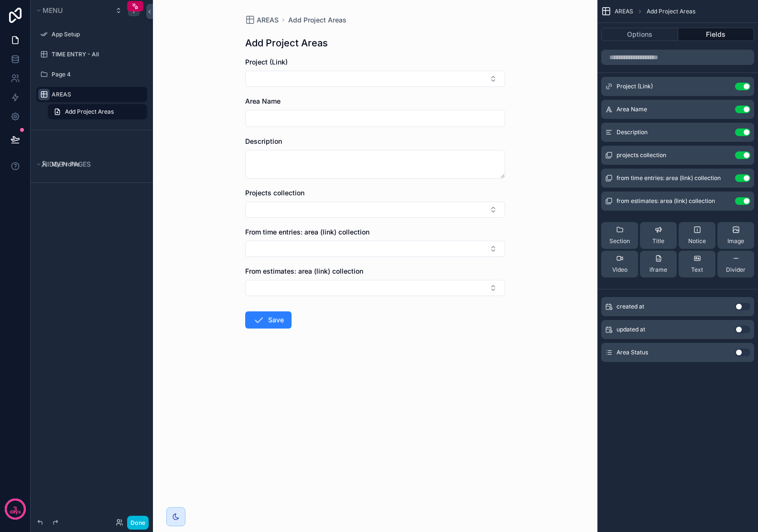 This screenshot has height=532, width=758. Describe the element at coordinates (641, 155) in the screenshot. I see `span: projects collection` at that location.